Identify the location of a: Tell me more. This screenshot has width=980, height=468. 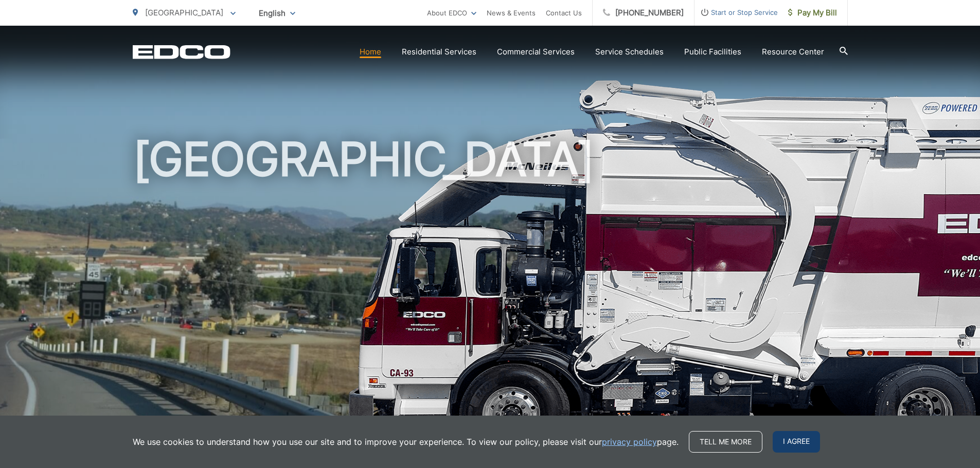
(725, 442).